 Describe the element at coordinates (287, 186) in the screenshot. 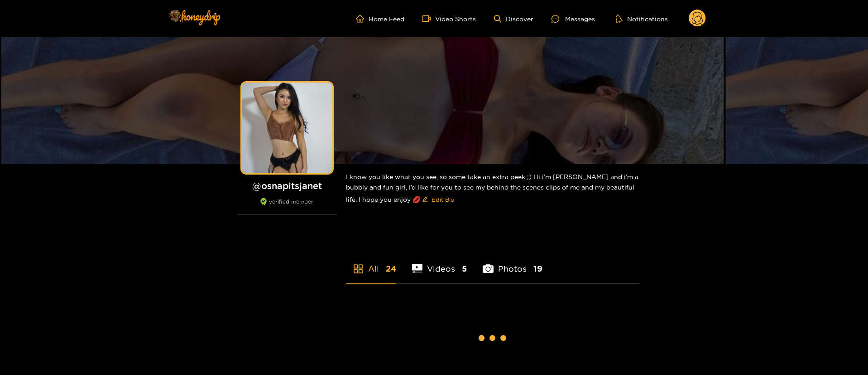

I see `h1: @ osnapitsjanet` at that location.